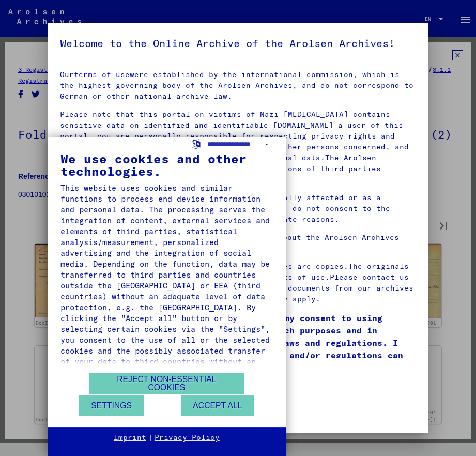 The width and height of the screenshot is (476, 456). What do you see at coordinates (167, 383) in the screenshot?
I see `button: Reject non-essential cookies` at bounding box center [167, 383].